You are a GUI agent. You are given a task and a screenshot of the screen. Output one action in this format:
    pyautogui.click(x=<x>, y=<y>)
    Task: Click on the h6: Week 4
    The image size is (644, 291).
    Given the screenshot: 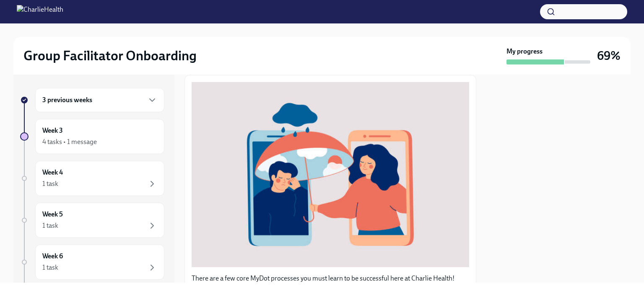 What is the action you would take?
    pyautogui.click(x=53, y=173)
    